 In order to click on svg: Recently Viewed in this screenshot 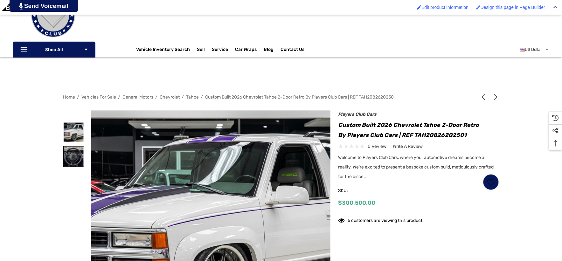, I will do `click(556, 118)`.